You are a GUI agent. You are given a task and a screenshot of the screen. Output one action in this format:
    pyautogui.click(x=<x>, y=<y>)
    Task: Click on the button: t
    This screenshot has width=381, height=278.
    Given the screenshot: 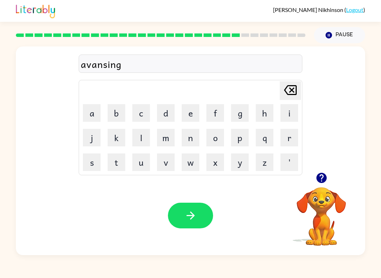 What is the action you would take?
    pyautogui.click(x=116, y=163)
    